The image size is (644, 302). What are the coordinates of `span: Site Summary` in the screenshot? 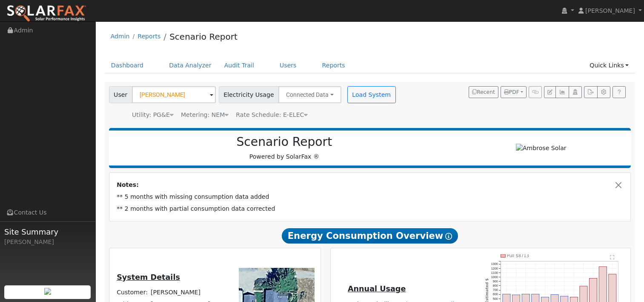 It's located at (48, 232).